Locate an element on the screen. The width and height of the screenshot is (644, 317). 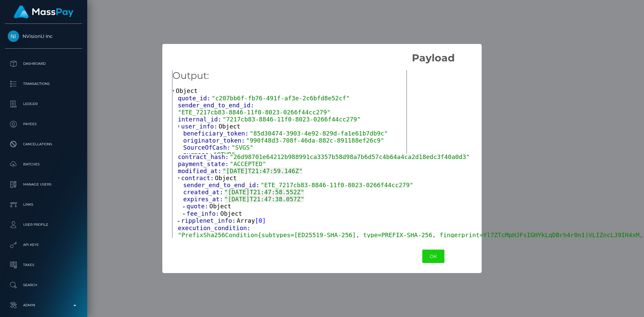
p: Admin is located at coordinates (44, 305).